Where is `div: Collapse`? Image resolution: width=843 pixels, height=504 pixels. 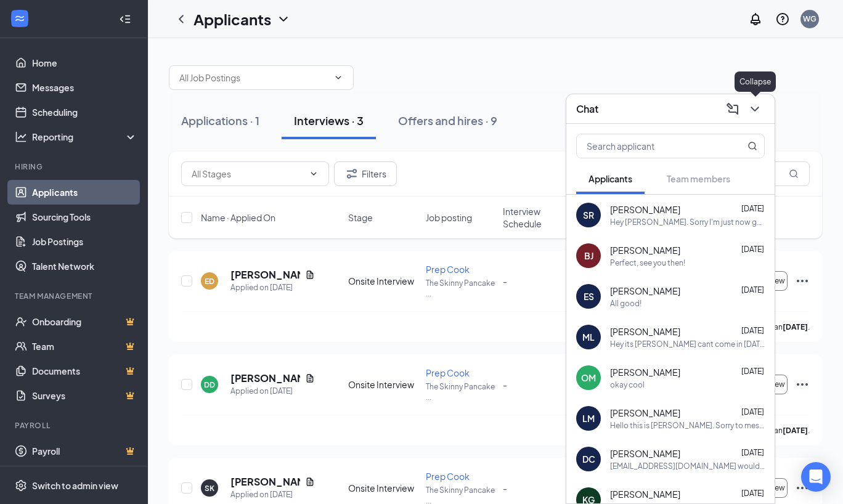 div: Collapse is located at coordinates (755, 81).